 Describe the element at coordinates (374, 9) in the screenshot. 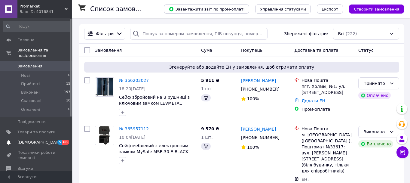

I see `a: Створити замовлення` at that location.